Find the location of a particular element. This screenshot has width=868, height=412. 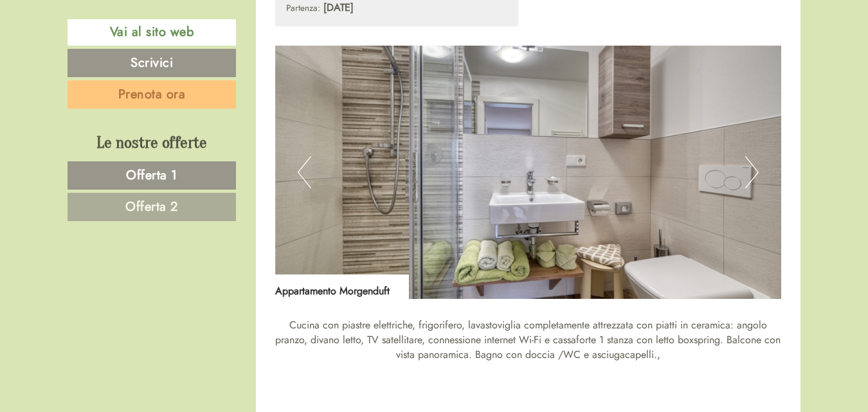

a: Scrivici is located at coordinates (152, 63).